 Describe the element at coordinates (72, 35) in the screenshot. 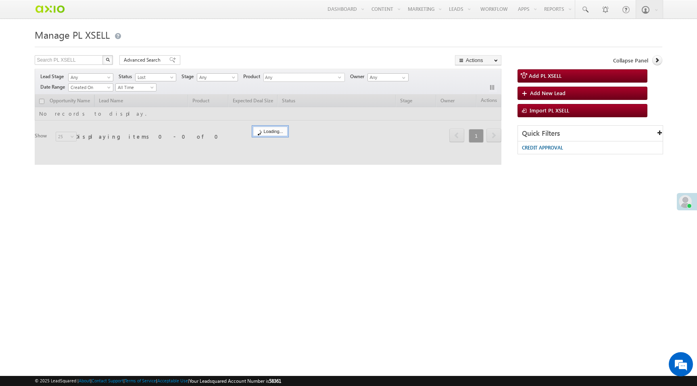

I see `span: Manage PL XSELL` at that location.